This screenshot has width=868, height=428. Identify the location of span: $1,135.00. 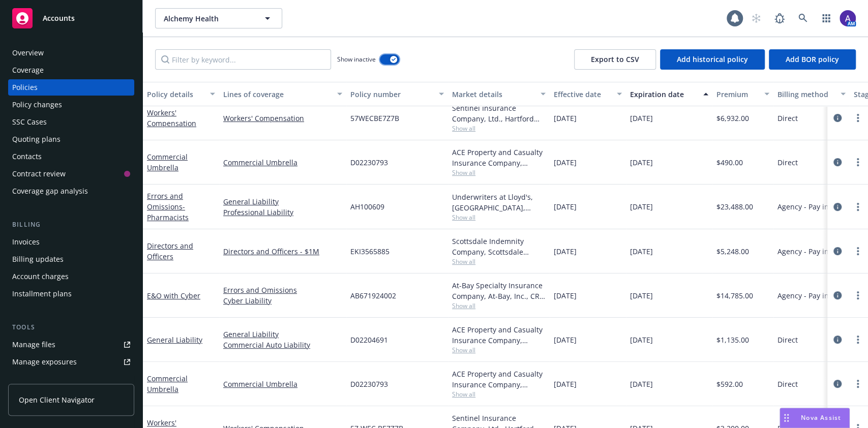
(732, 339).